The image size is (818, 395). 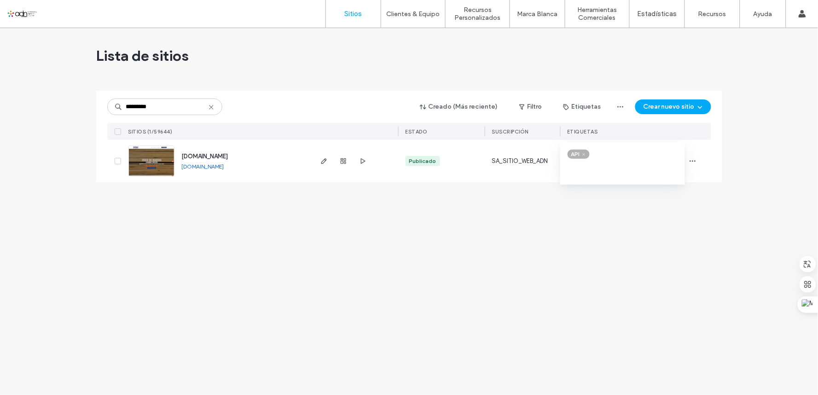 I want to click on label: Ayuda, so click(x=762, y=14).